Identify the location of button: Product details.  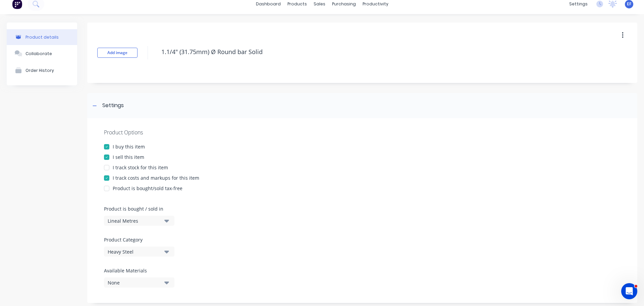
(42, 37).